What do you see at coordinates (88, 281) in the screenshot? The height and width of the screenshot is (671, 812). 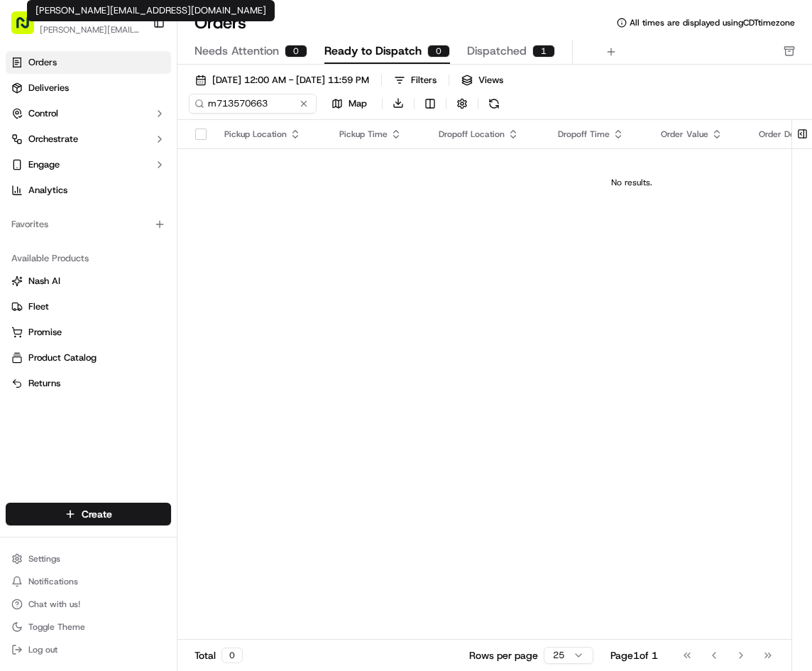 I see `button: Nash AI` at bounding box center [88, 281].